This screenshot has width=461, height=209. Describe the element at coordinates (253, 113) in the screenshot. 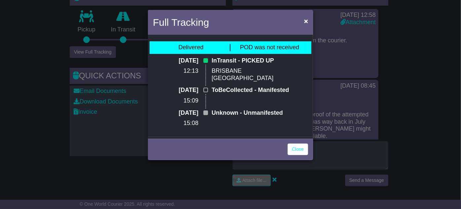

I see `p: Unknown - Unmanifested` at that location.